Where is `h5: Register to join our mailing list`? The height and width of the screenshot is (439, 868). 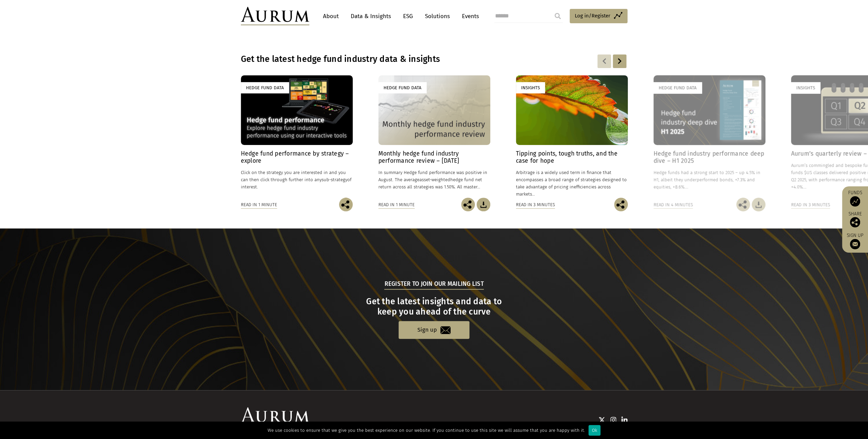
h5: Register to join our mailing list is located at coordinates (434, 285).